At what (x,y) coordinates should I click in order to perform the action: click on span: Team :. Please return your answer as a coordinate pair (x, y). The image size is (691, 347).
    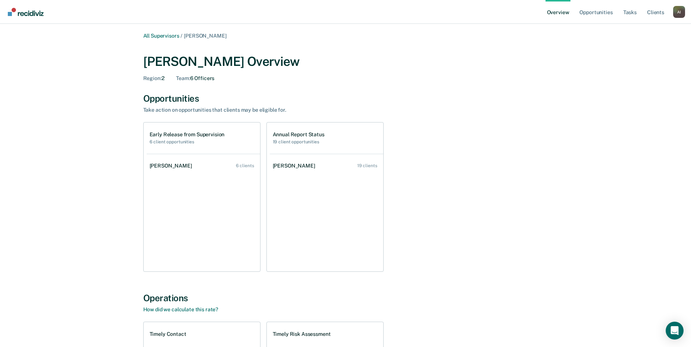
    Looking at the image, I should click on (183, 78).